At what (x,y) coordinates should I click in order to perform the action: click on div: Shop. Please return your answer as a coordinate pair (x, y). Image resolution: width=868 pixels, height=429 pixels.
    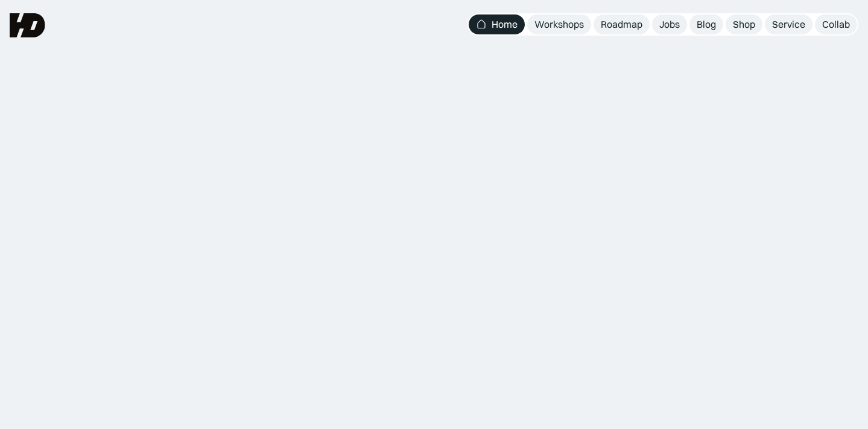
    Looking at the image, I should click on (744, 24).